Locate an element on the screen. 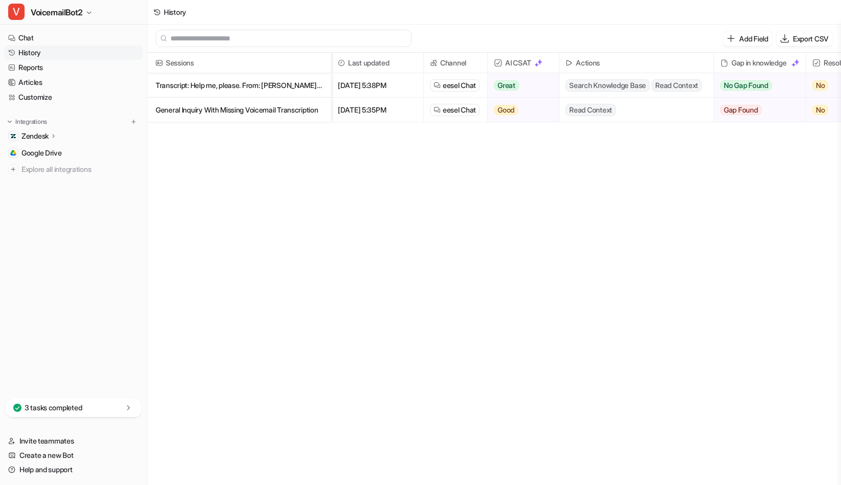 The width and height of the screenshot is (841, 485). span: V is located at coordinates (16, 12).